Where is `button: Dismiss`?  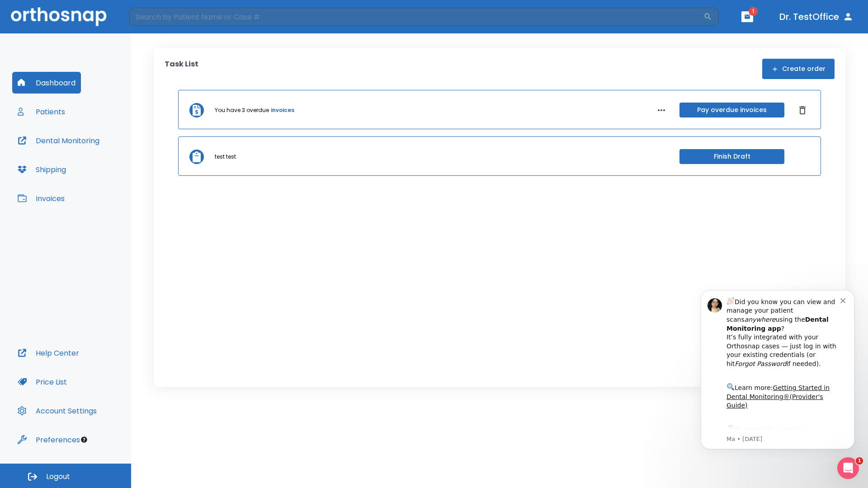 button: Dismiss is located at coordinates (803, 110).